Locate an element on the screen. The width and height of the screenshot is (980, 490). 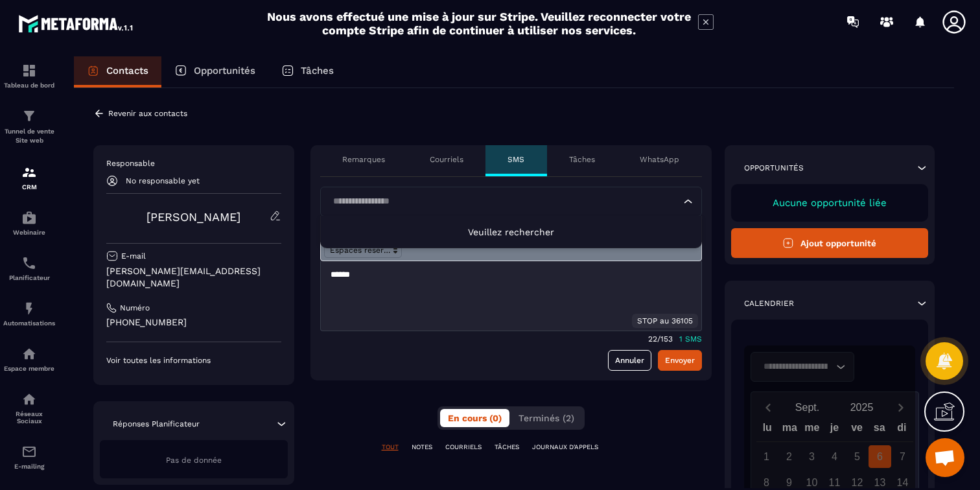
p: Aucune opportunité liée is located at coordinates (830, 203).